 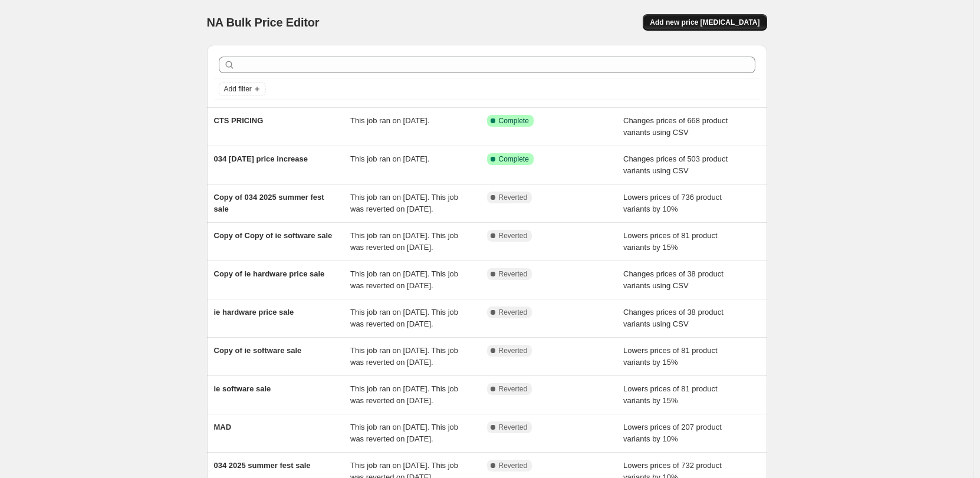 What do you see at coordinates (672, 433) in the screenshot?
I see `span: Lowers prices of 207 product variants by 10%` at bounding box center [672, 433].